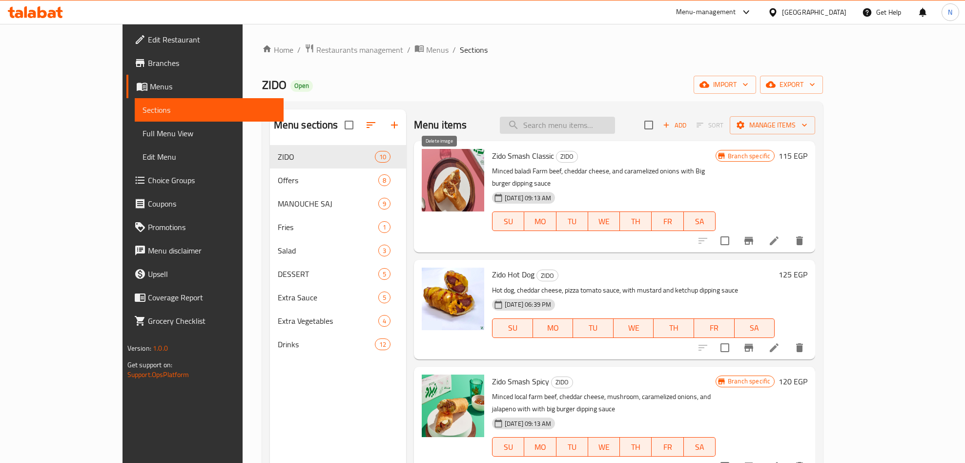 The image size is (965, 463). I want to click on span: 8, so click(384, 180).